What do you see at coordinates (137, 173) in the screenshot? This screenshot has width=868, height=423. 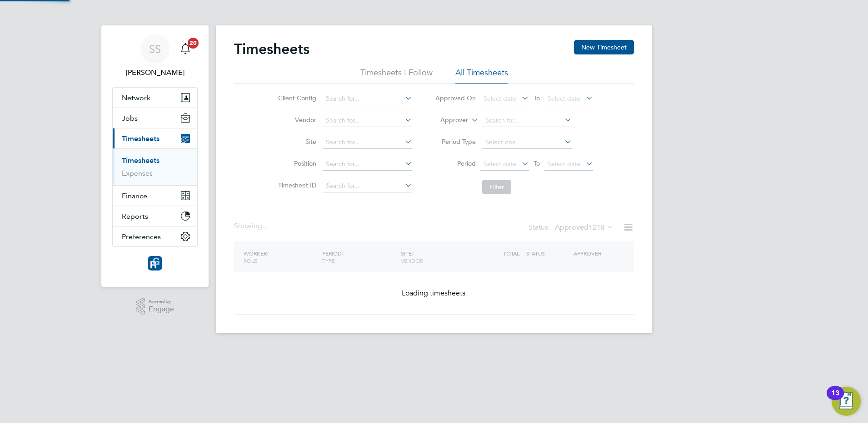 I see `a: Expenses` at bounding box center [137, 173].